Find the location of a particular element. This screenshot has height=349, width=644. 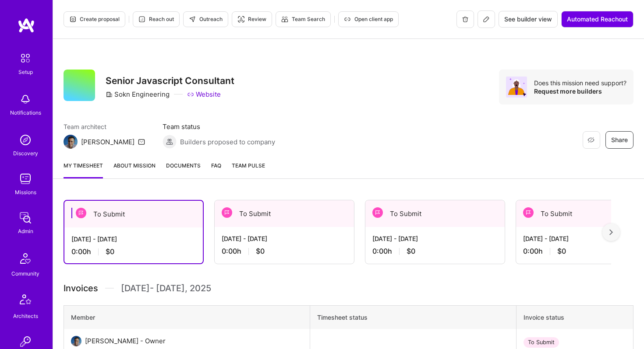

img: Divider is located at coordinates (110, 289).